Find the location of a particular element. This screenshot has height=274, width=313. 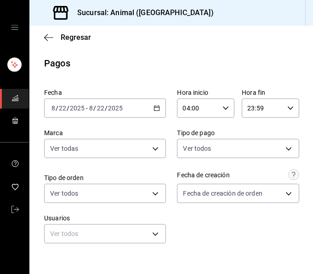

div: Ver todos is located at coordinates (105, 234).